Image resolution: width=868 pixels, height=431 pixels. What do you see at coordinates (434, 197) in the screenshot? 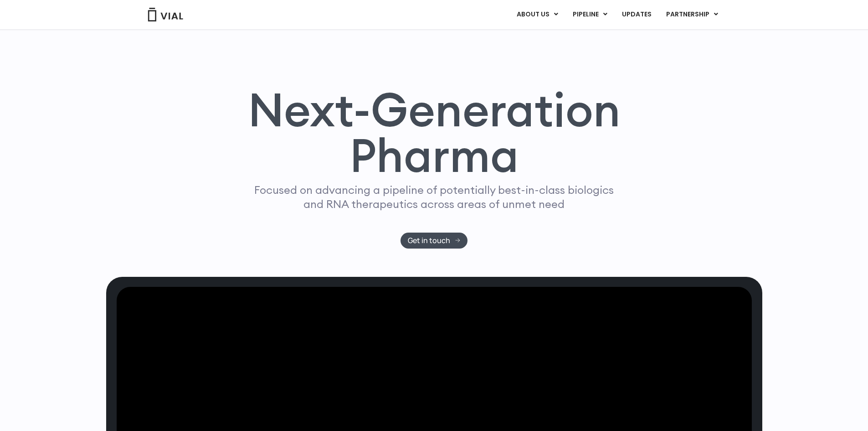
I see `p: Focused on advancing a pipeline of potentially best-in-class biologics and RNA therapeutics acros...` at bounding box center [434, 197].